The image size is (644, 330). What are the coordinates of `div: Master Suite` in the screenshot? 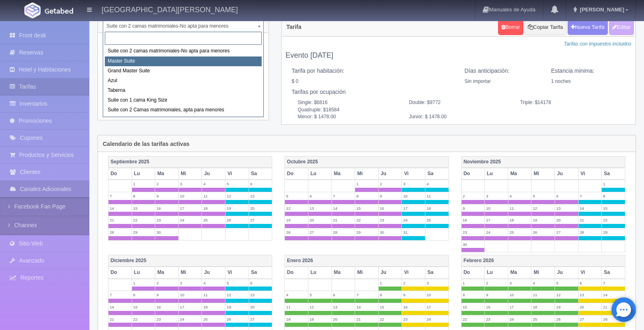 It's located at (183, 61).